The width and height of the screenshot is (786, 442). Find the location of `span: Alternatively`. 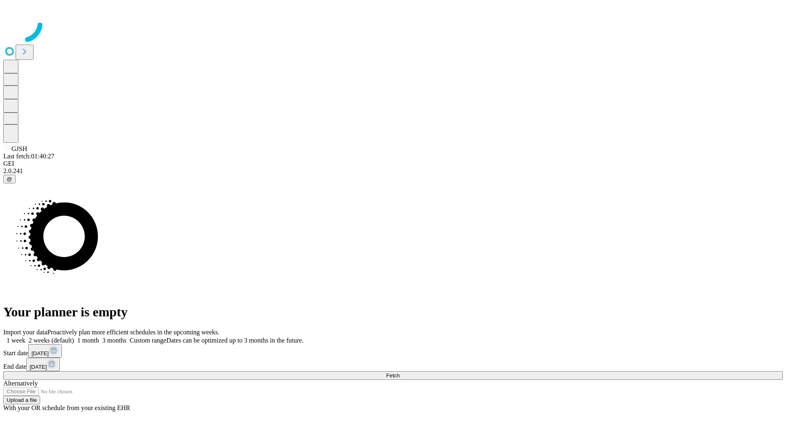

span: Alternatively is located at coordinates (20, 383).